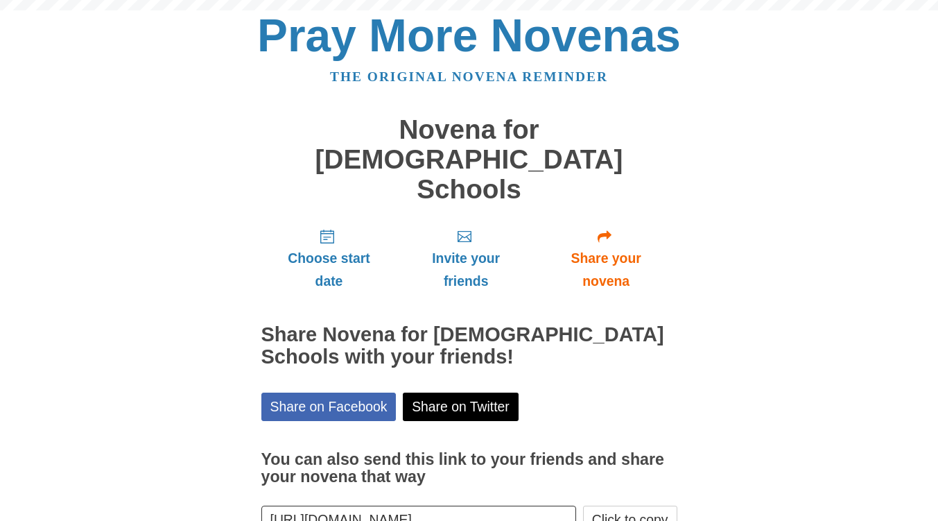 This screenshot has width=938, height=521. What do you see at coordinates (329, 406) in the screenshot?
I see `a: Share on Facebook` at bounding box center [329, 406].